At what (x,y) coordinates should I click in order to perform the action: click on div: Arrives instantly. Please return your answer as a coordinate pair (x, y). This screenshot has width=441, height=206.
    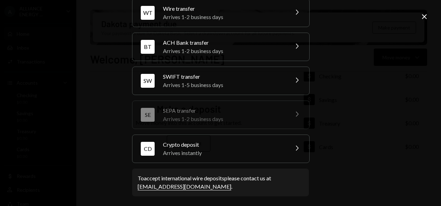
    Looking at the image, I should click on (224, 153).